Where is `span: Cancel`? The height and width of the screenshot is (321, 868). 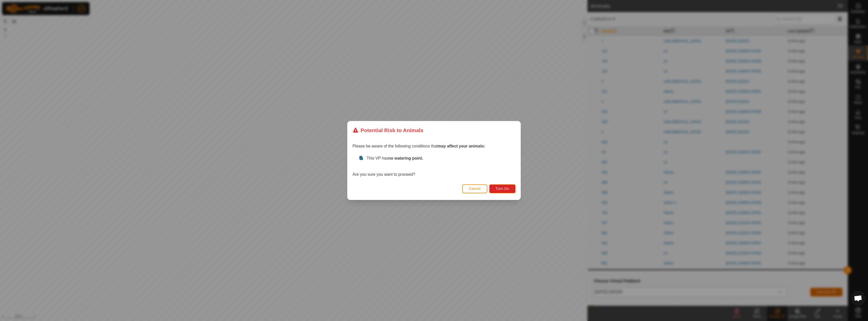 span: Cancel is located at coordinates (475, 189).